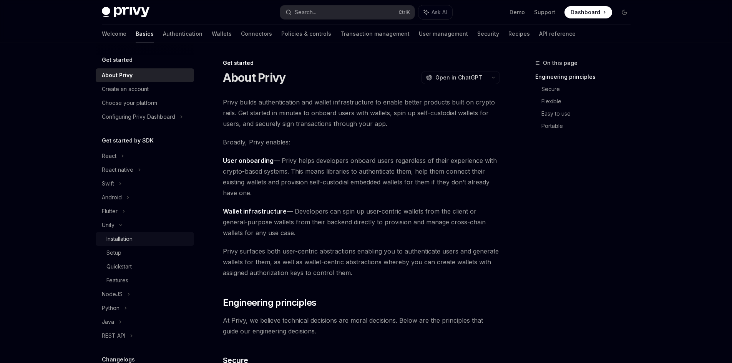 The height and width of the screenshot is (363, 732). I want to click on a: Recipes, so click(519, 34).